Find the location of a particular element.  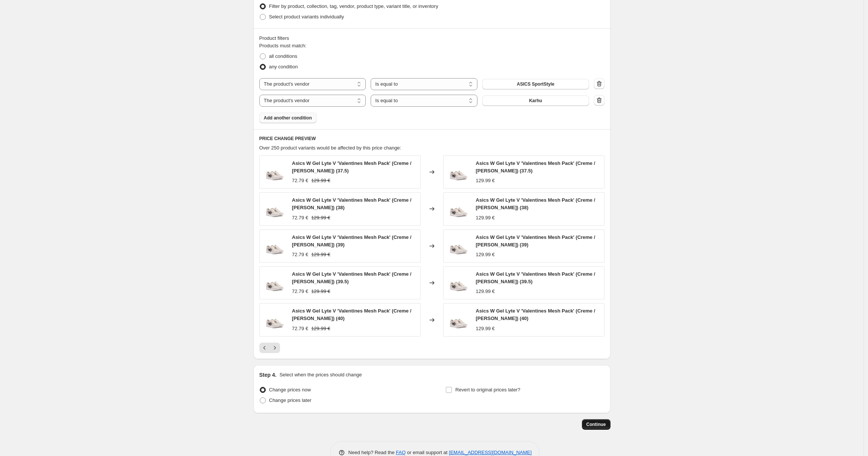

span: Continue is located at coordinates (596, 425).